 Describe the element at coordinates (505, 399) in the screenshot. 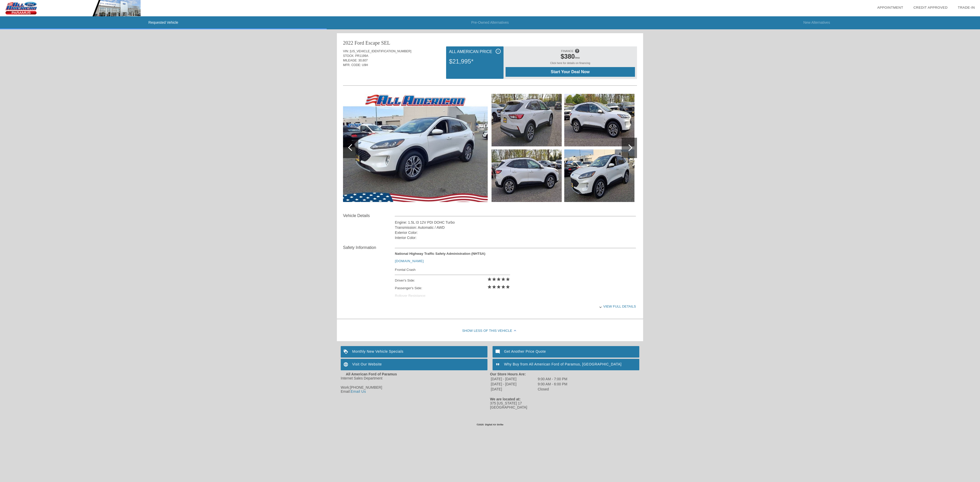

I see `strong: We are located at:` at that location.